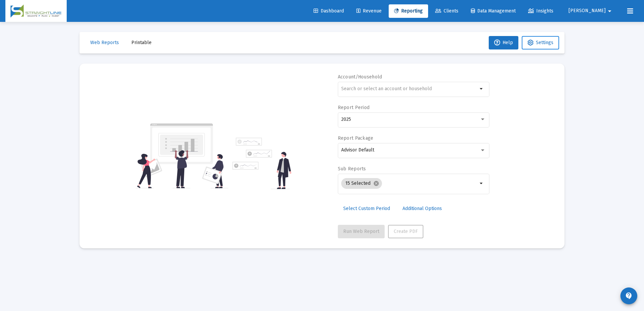  I want to click on label: Sub Reports, so click(352, 169).